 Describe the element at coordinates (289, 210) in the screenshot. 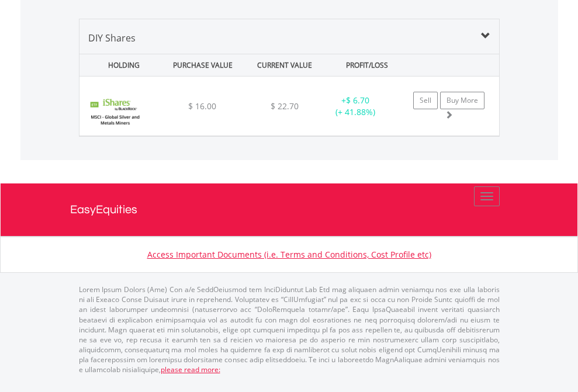

I see `div: EasyEquities` at that location.